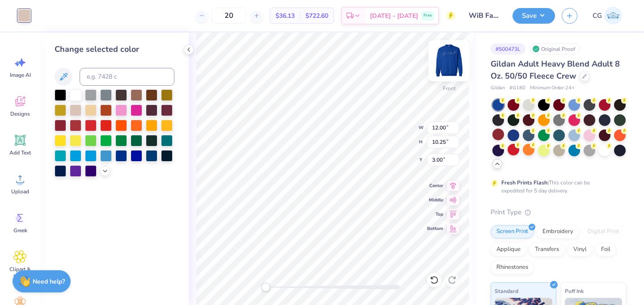 The width and height of the screenshot is (644, 305). I want to click on div: Original Proof, so click(555, 48).